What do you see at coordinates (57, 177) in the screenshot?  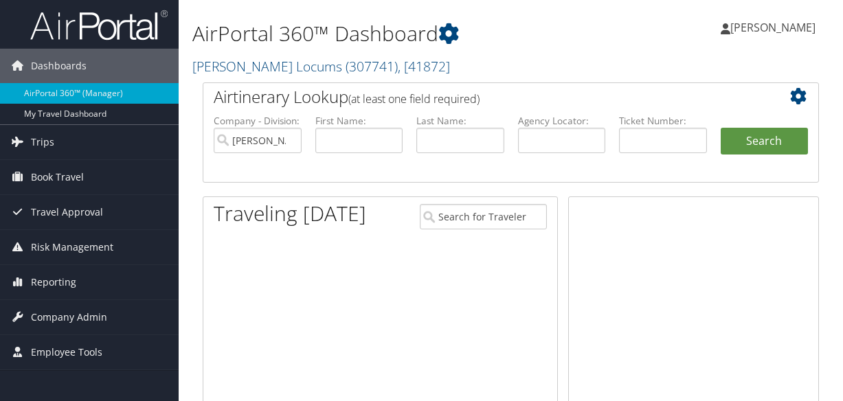 I see `span: Book Travel` at bounding box center [57, 177].